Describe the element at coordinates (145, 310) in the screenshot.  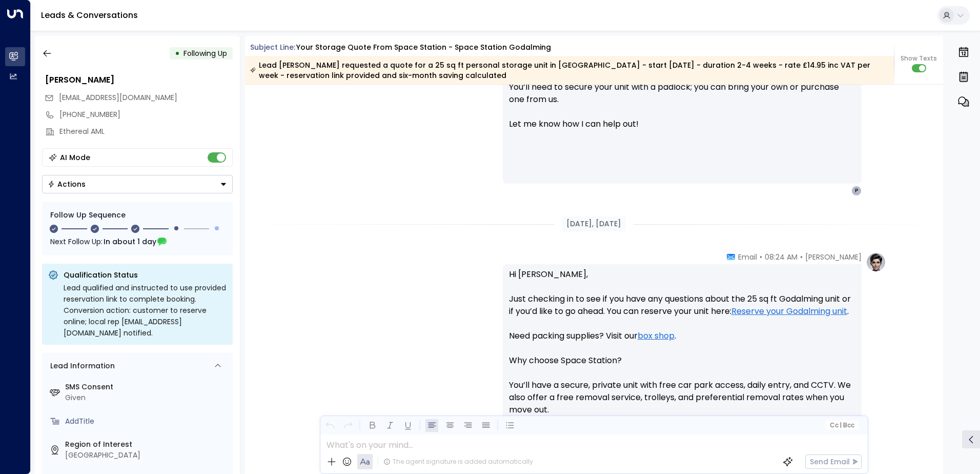
I see `div: Lead qualified and instructed to use provided reservation link to complete booking. Conversion ac...` at that location.